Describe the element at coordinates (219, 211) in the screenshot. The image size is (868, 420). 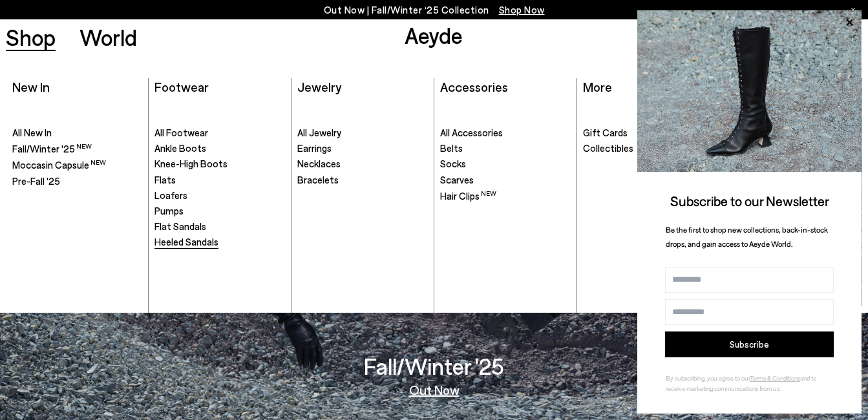
I see `a: Pumps` at that location.